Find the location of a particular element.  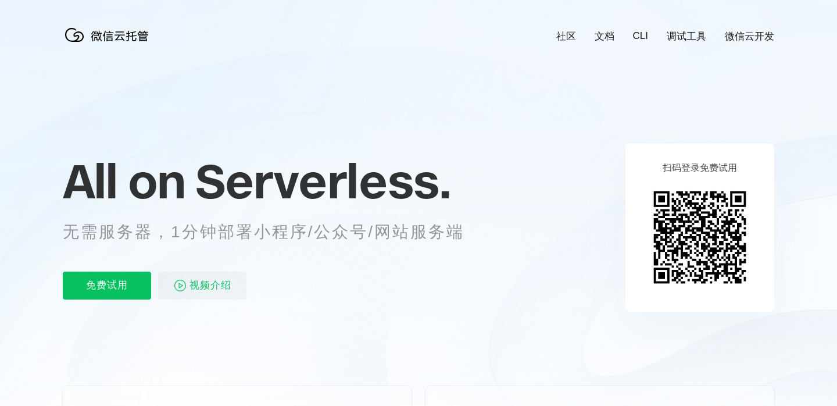

span: All on is located at coordinates (123, 181).